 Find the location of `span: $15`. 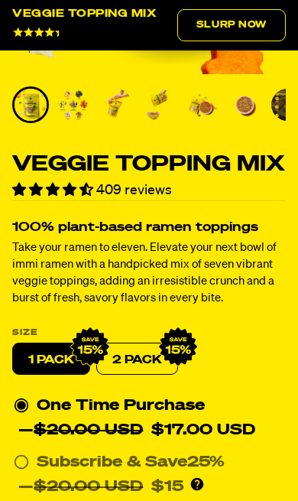

span: $15 is located at coordinates (167, 486).